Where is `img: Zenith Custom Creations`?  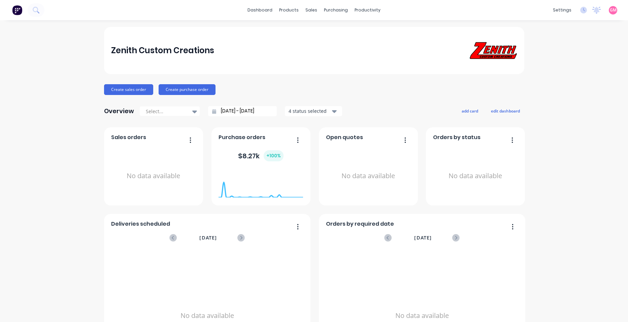 img: Zenith Custom Creations is located at coordinates (493, 50).